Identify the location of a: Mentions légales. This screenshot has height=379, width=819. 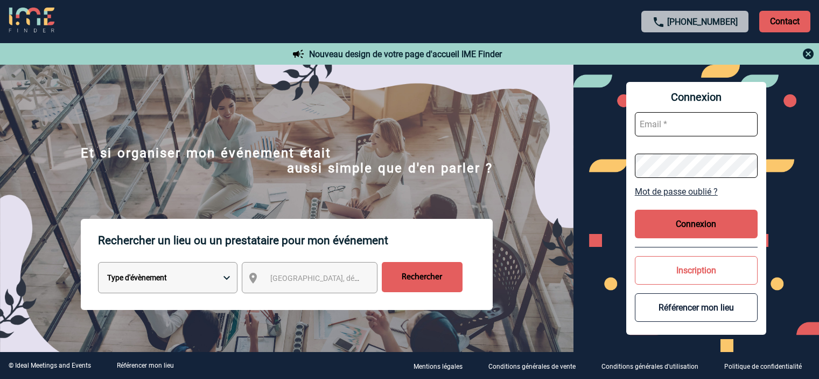
(442, 365).